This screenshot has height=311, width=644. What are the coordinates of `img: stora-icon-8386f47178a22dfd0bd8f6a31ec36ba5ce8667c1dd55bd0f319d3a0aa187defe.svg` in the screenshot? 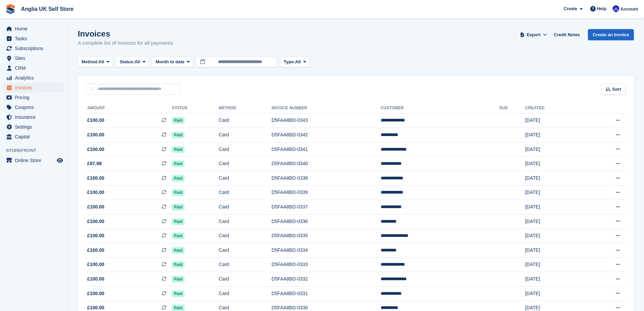 It's located at (10, 9).